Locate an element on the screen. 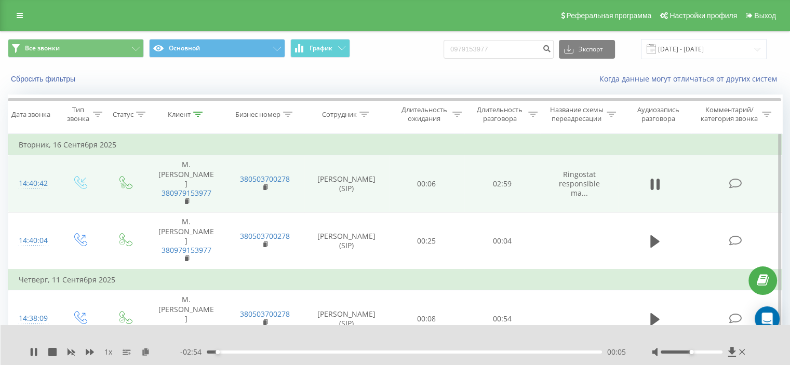 This screenshot has width=790, height=365. div: Тип звонка is located at coordinates (77, 114).